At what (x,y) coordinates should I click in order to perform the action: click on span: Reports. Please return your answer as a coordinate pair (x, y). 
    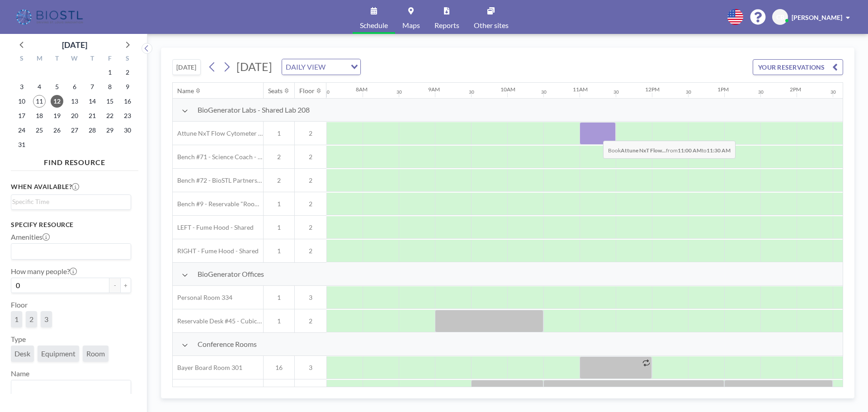
    Looking at the image, I should click on (447, 25).